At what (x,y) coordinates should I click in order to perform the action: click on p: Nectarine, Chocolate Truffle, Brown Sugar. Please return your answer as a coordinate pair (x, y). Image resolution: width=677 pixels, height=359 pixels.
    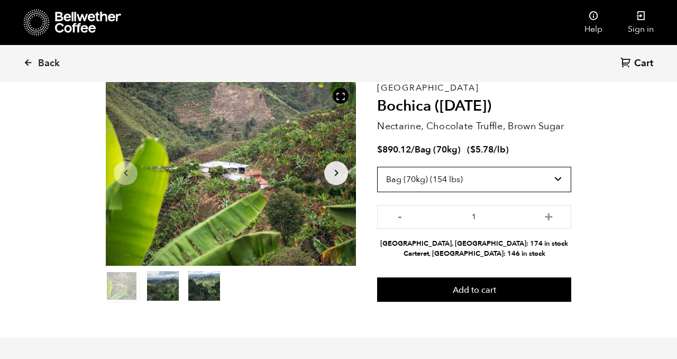
    Looking at the image, I should click on (474, 126).